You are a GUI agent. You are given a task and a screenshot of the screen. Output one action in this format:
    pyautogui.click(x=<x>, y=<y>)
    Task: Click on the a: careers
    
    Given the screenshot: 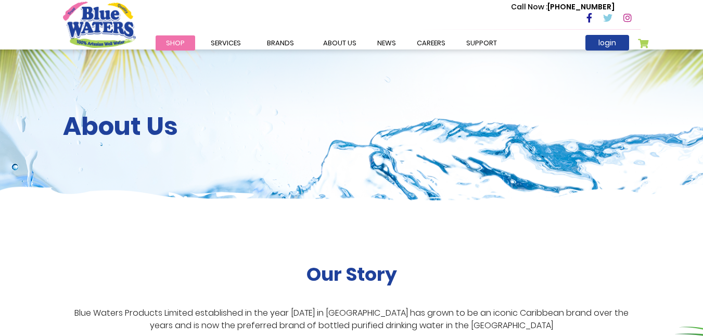 What is the action you would take?
    pyautogui.click(x=431, y=43)
    